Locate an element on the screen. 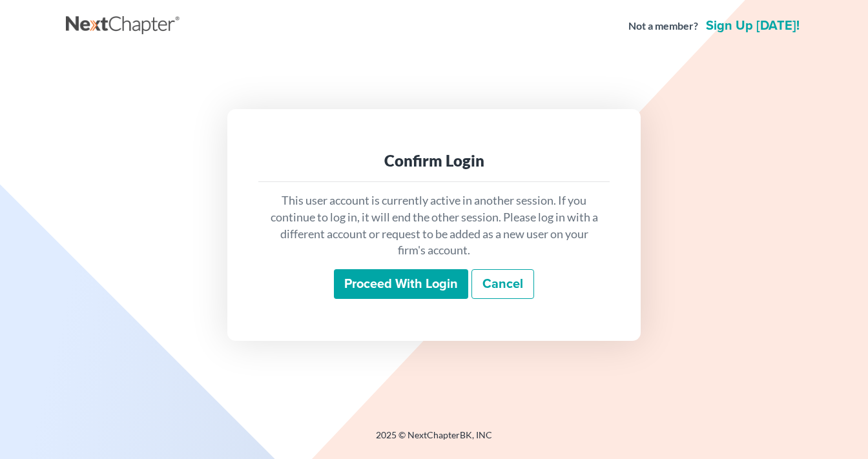 Image resolution: width=868 pixels, height=459 pixels. div: 2025 © NextChapterBK, INC is located at coordinates (434, 441).